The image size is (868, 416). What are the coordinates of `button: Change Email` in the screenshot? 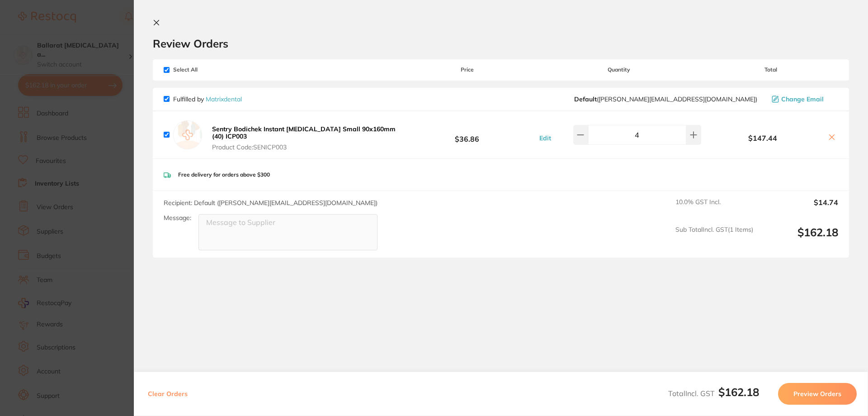 It's located at (803, 99).